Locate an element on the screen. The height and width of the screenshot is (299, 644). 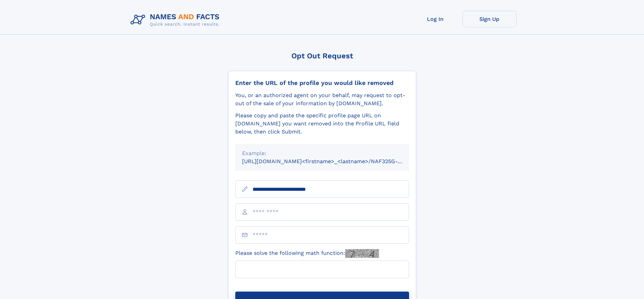
a: Log In is located at coordinates (435, 19).